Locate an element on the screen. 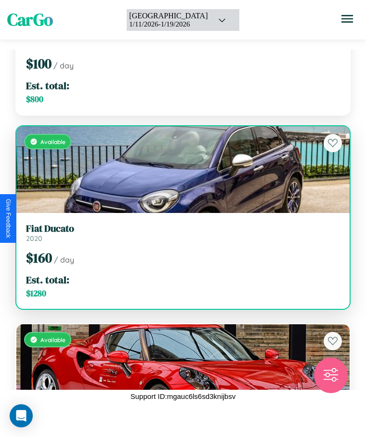 Image resolution: width=366 pixels, height=437 pixels. span: $ 100 is located at coordinates (39, 64).